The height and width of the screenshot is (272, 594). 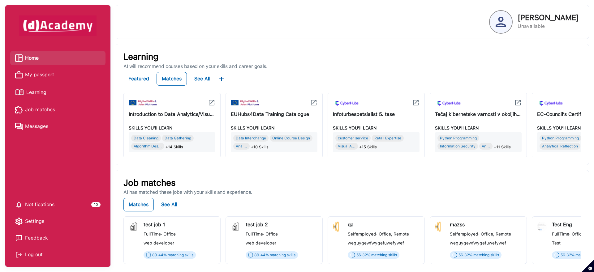 I want to click on span: +14 Skills, so click(x=174, y=147).